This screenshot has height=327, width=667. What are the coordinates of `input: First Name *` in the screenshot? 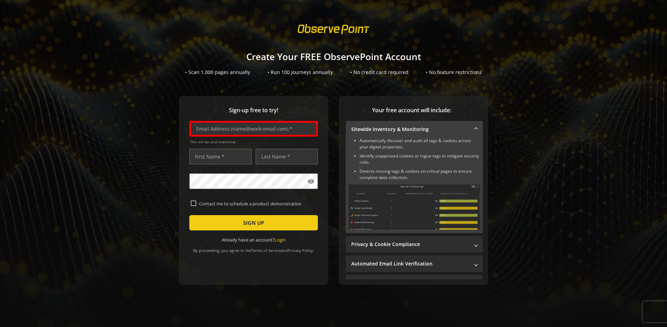 It's located at (220, 156).